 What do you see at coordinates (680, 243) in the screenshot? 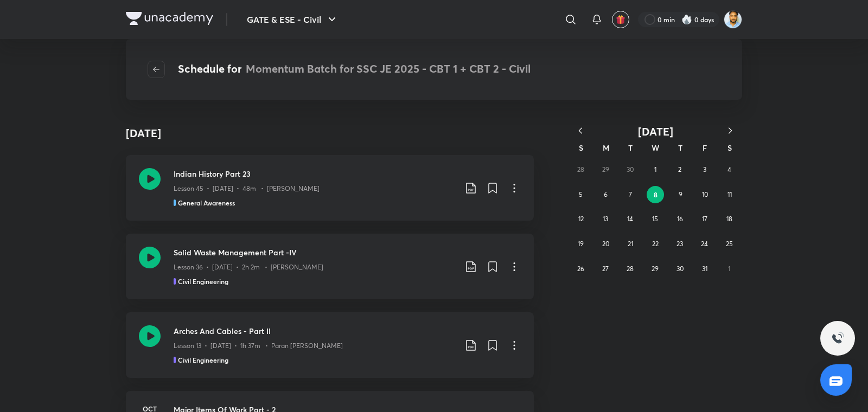
I see `abbr: October 23, 2025` at bounding box center [680, 243].